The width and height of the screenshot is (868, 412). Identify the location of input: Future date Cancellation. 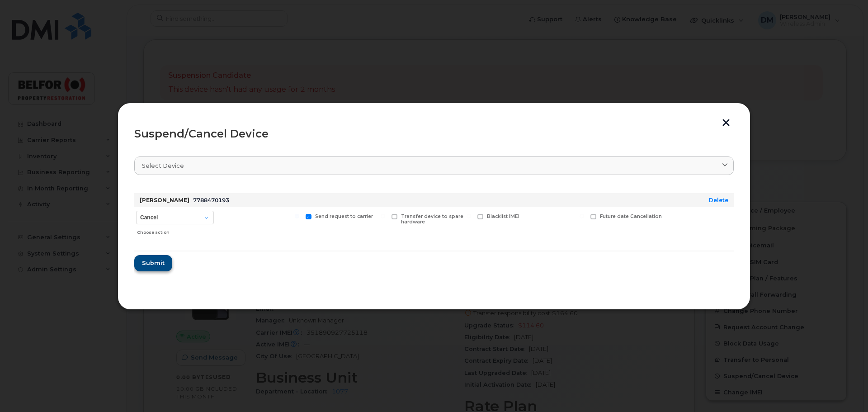
(582, 216).